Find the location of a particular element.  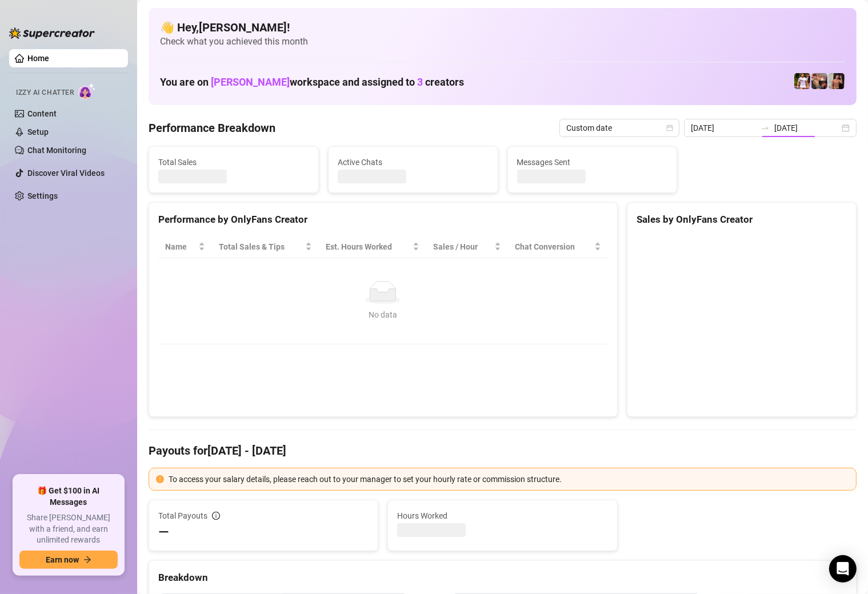

span: Messages Sent is located at coordinates (593, 162).